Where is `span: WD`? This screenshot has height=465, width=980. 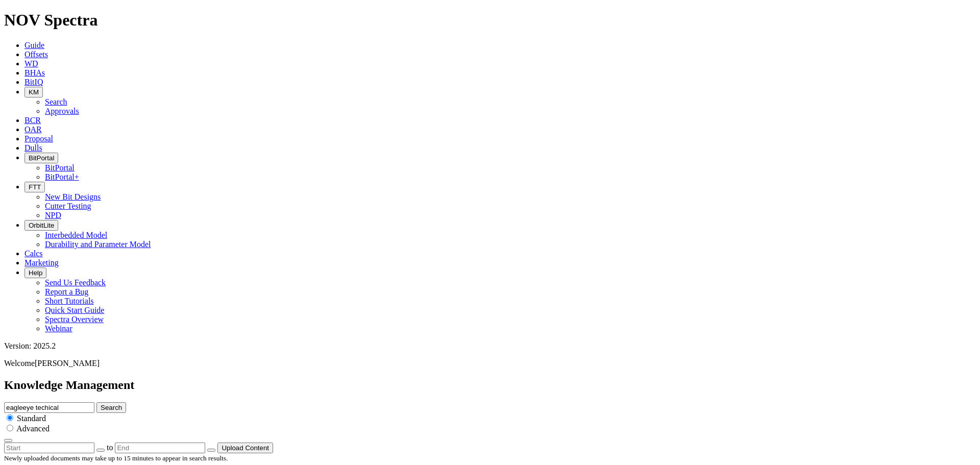 span: WD is located at coordinates (31, 64).